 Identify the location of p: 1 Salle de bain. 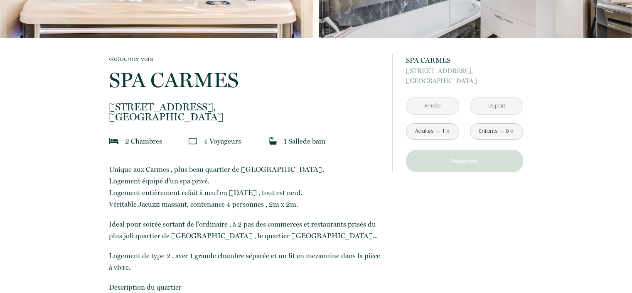
(305, 141).